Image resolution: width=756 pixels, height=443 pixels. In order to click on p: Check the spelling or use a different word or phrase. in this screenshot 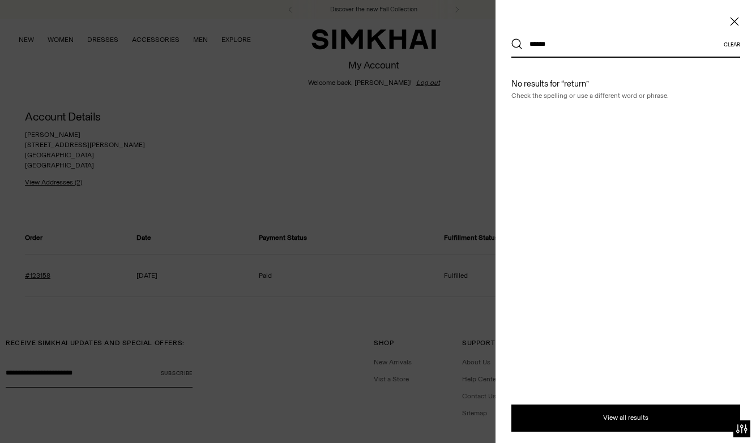, I will do `click(626, 96)`.